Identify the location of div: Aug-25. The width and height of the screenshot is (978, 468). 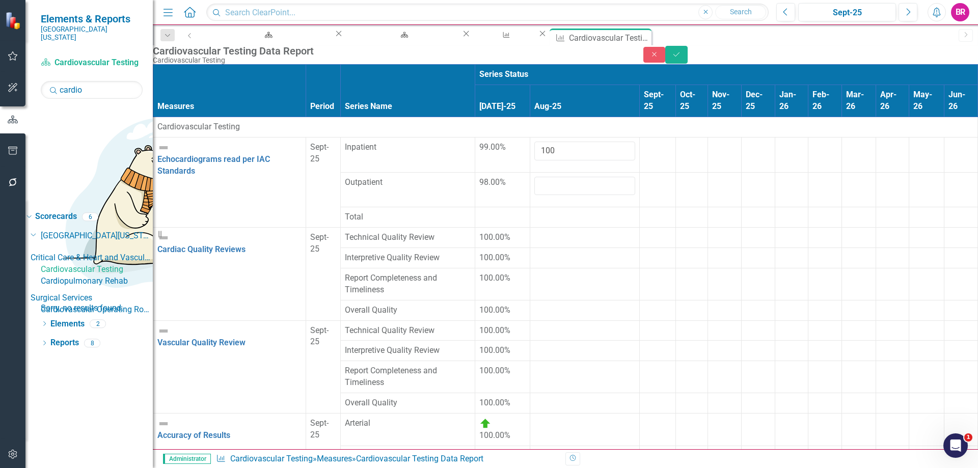
(585, 106).